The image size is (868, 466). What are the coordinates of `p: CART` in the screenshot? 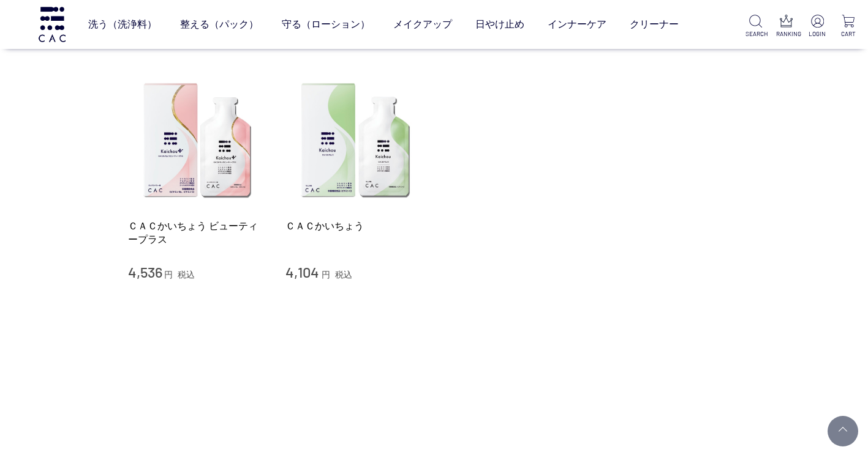 It's located at (849, 34).